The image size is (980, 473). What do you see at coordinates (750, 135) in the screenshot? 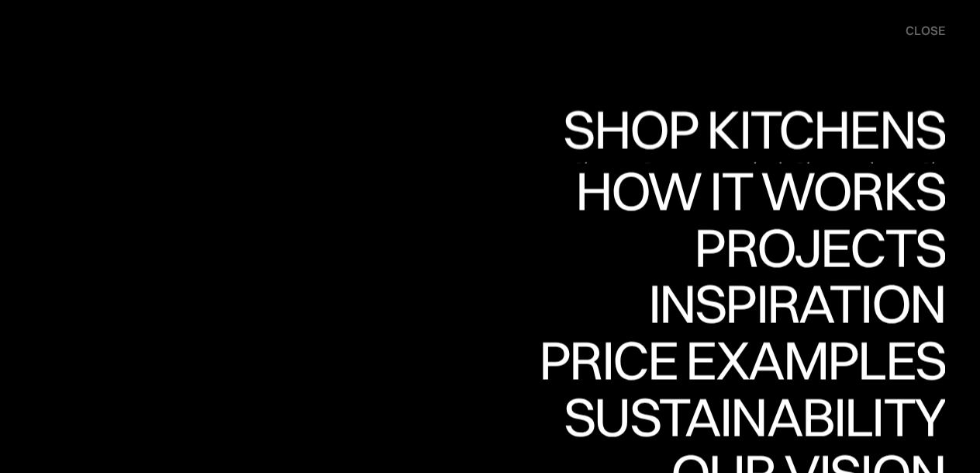
I see `a: Shop KitchensShop Kitchens` at bounding box center [750, 135].